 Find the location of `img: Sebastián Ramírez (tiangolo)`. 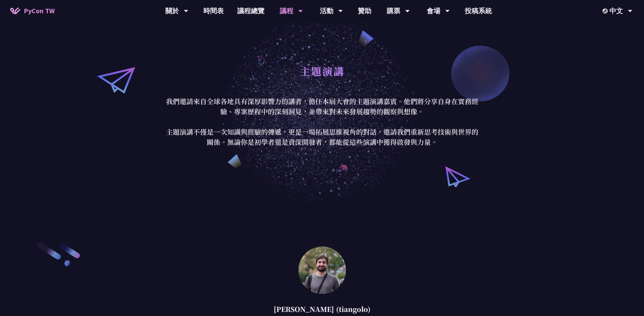

img: Sebastián Ramírez (tiangolo) is located at coordinates (322, 271).